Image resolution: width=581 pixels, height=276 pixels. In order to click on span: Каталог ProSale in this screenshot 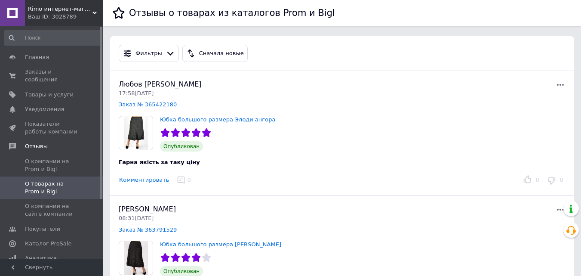, I will do `click(48, 244)`.